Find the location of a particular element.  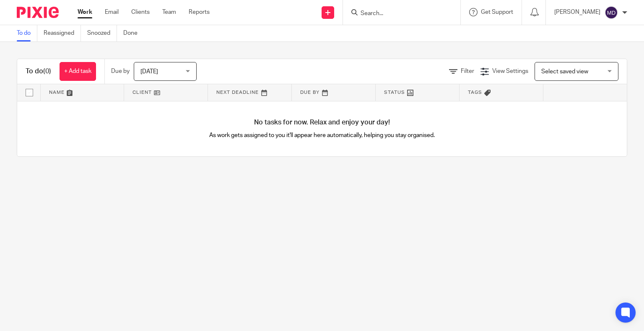

input: Search is located at coordinates (398, 14).